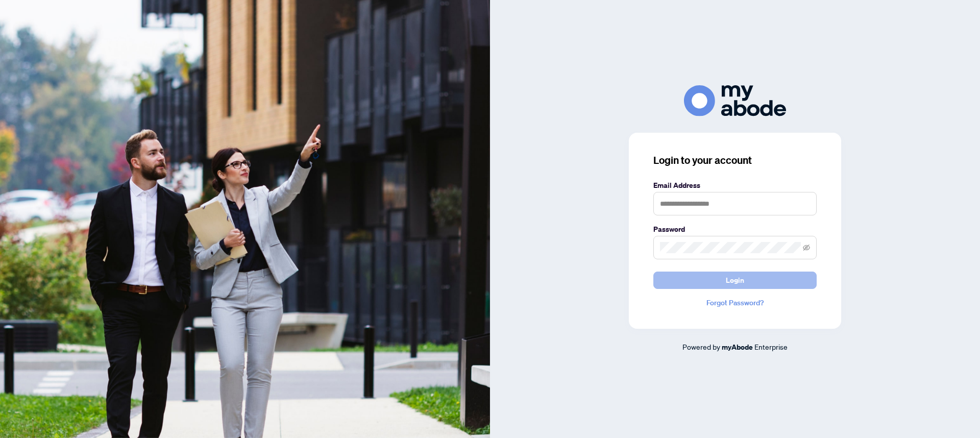 Image resolution: width=980 pixels, height=438 pixels. I want to click on a: Forgot Password?, so click(735, 302).